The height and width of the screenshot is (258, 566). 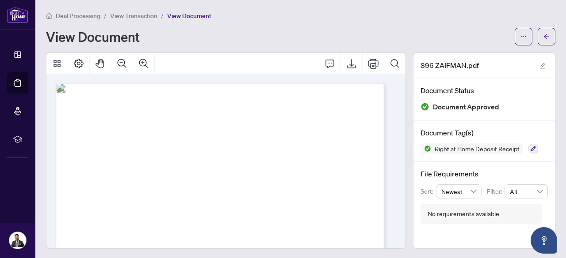 What do you see at coordinates (189, 16) in the screenshot?
I see `span: View Document` at bounding box center [189, 16].